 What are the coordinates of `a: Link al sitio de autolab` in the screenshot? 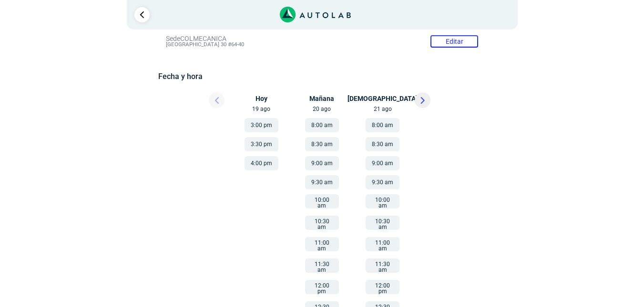 It's located at (315, 14).